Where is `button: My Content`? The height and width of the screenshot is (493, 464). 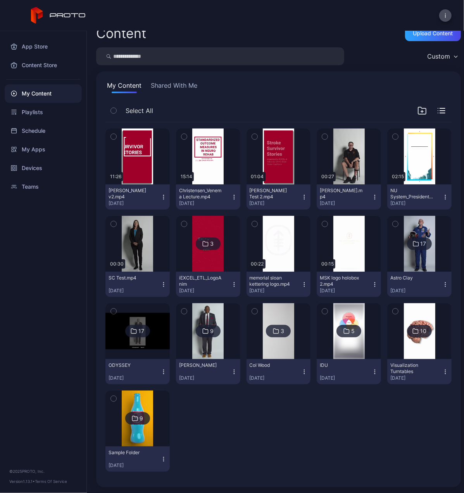
button: My Content is located at coordinates (124, 87).